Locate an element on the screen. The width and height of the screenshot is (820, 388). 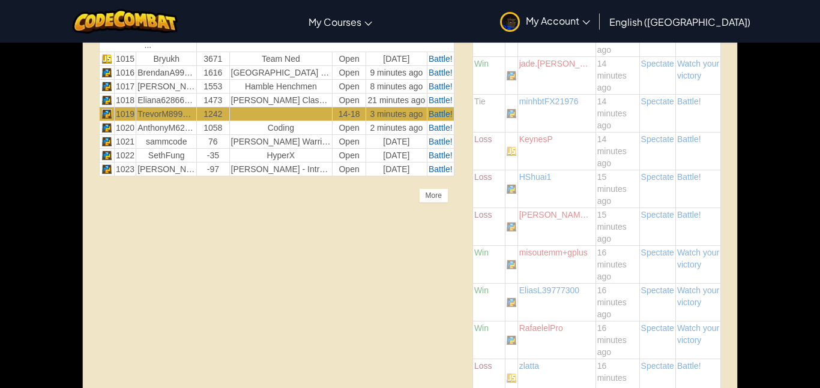
span: My Account is located at coordinates (558, 20).